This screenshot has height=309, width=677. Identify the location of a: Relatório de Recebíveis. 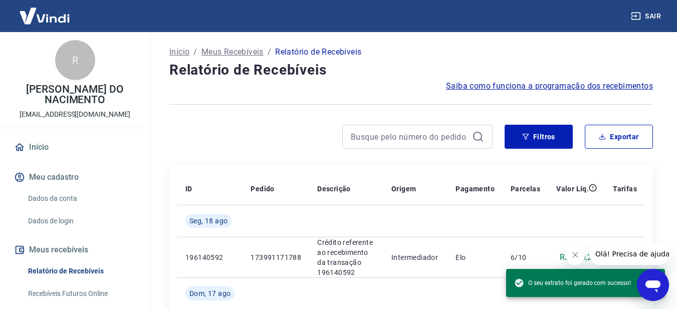
(81, 271).